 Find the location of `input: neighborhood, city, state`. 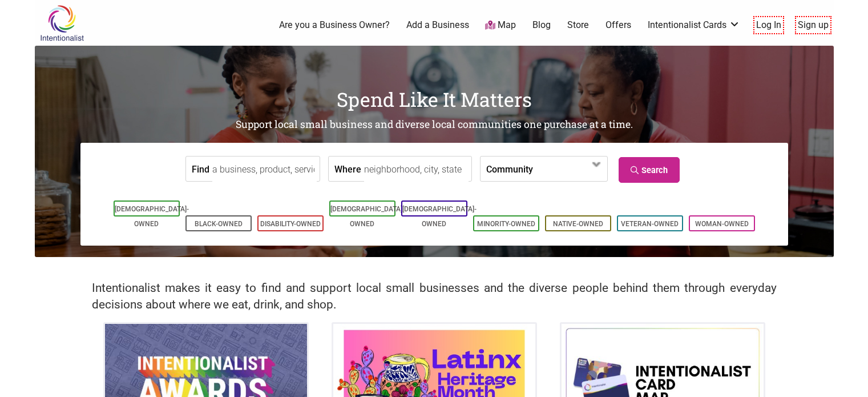

input: neighborhood, city, state is located at coordinates (416, 169).